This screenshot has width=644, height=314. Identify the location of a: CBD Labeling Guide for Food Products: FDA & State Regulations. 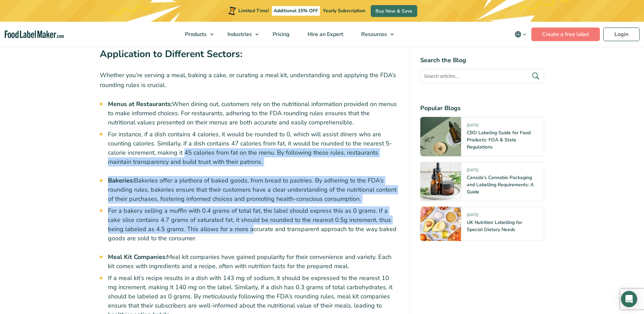
(499, 140).